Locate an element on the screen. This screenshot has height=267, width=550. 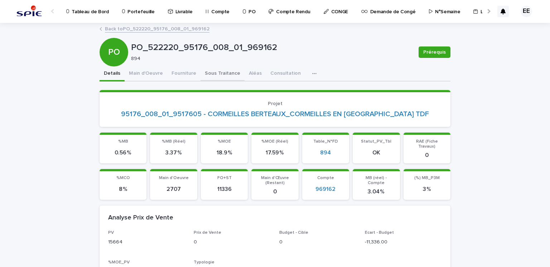
span: Prix de Vente is located at coordinates (207, 233).